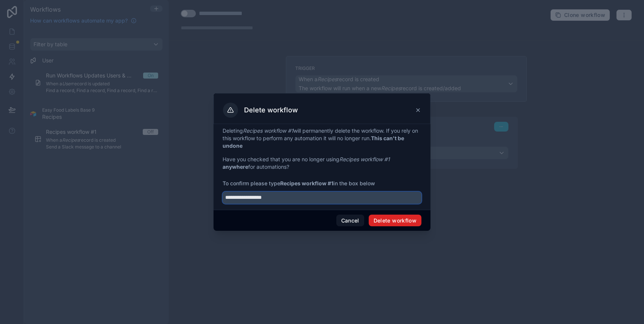  I want to click on h3: Delete workflow, so click(271, 111).